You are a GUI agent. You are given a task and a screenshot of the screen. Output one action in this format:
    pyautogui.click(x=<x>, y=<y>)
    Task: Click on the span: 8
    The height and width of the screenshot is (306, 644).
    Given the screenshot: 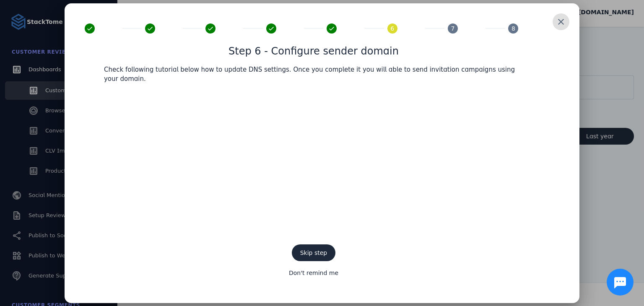 What is the action you would take?
    pyautogui.click(x=513, y=28)
    